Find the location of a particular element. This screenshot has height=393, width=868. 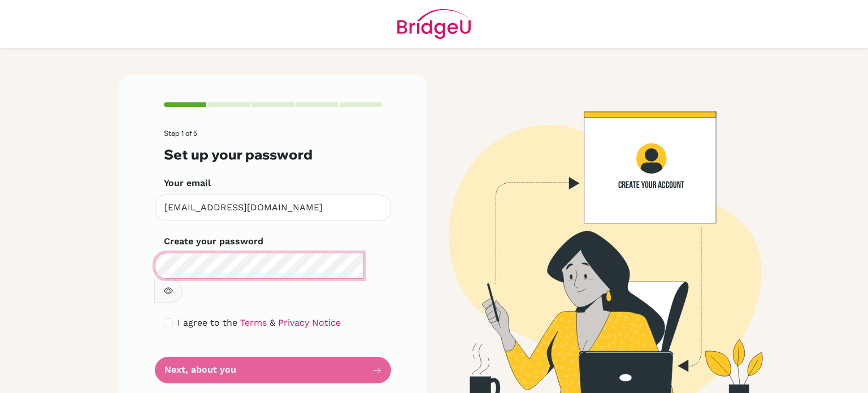

span: I agree to the is located at coordinates (207, 322).